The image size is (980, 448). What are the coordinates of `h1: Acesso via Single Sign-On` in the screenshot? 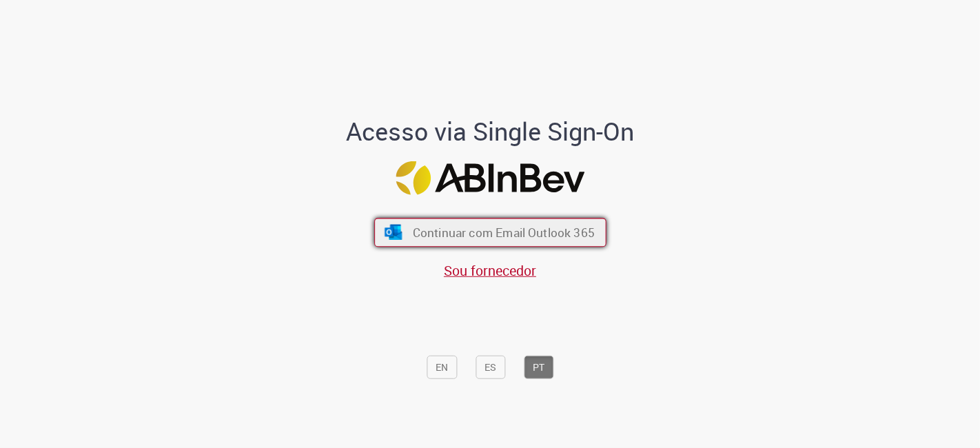 It's located at (490, 131).